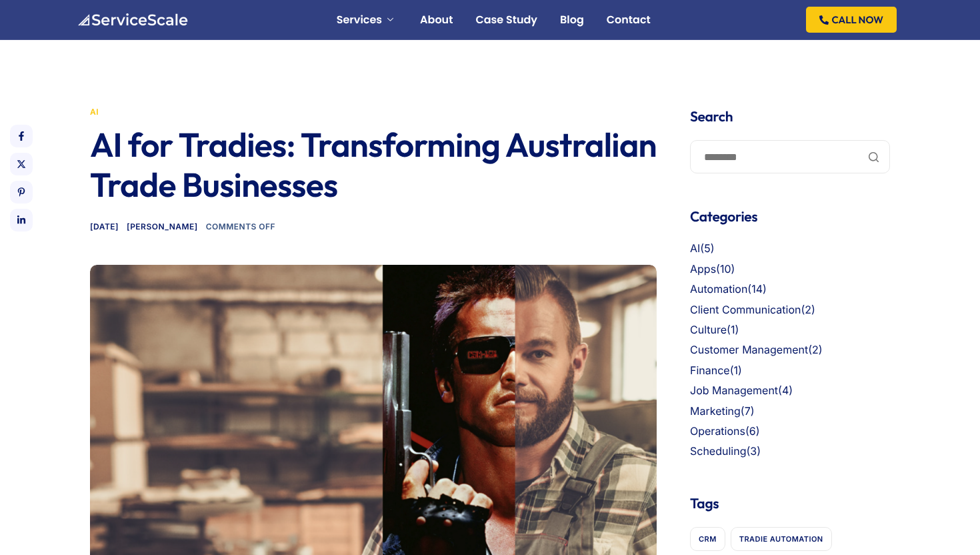  Describe the element at coordinates (719, 289) in the screenshot. I see `a: Automation` at that location.